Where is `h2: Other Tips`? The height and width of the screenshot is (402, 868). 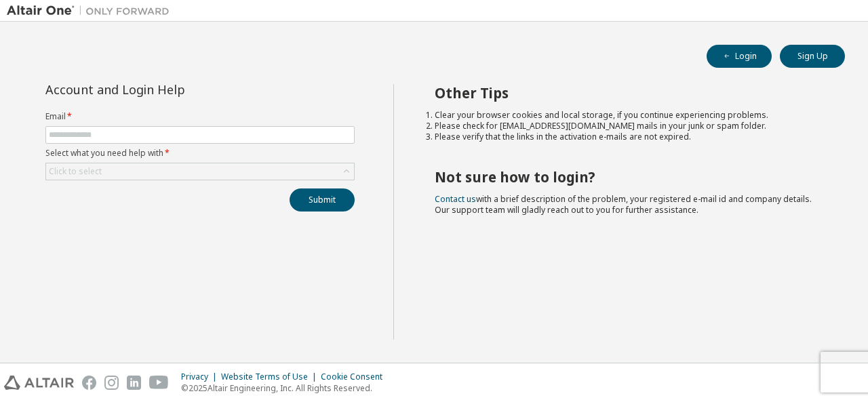
h2: Other Tips is located at coordinates (628, 93).